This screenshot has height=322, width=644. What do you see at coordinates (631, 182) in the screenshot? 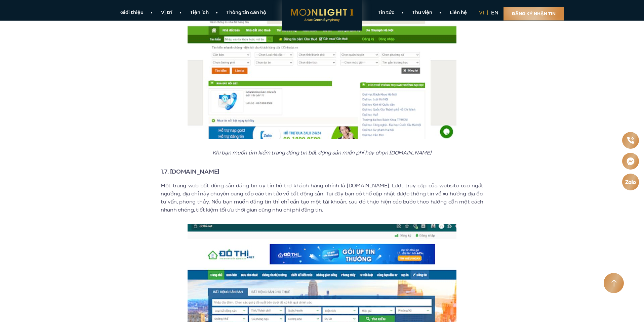
I see `img: Zalo icon` at bounding box center [631, 182].